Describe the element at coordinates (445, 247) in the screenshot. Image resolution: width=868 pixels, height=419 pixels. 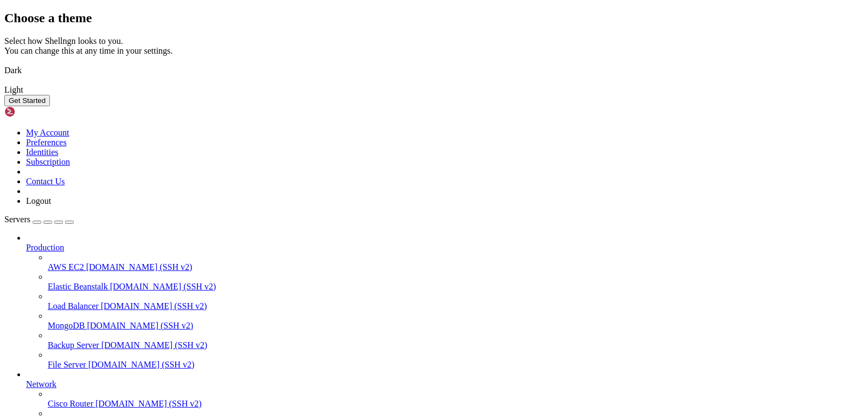
I see `a: Production` at that location.